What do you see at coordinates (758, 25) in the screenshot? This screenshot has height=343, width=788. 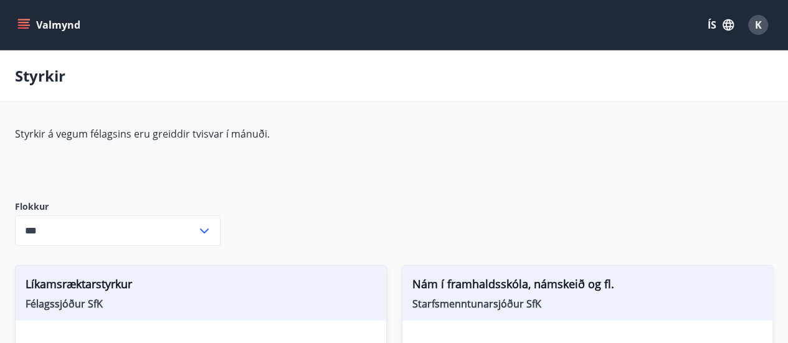 I see `button: K` at bounding box center [758, 25].